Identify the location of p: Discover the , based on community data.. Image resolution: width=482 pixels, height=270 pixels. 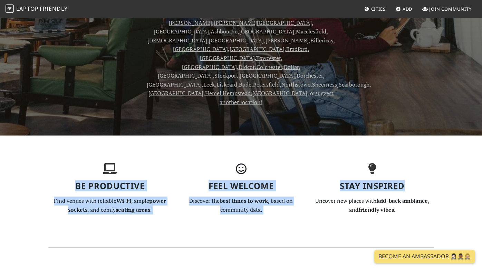
(241, 206).